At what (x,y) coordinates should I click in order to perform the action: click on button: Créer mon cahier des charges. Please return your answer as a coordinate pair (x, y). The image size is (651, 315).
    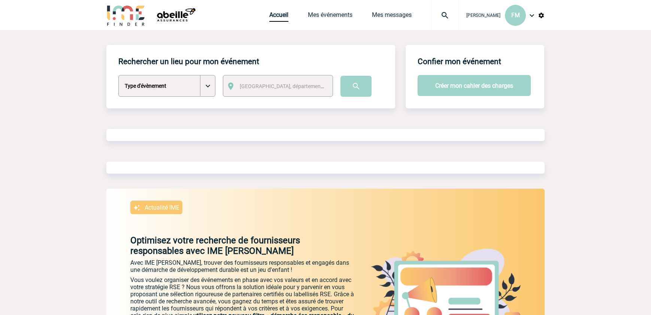
    Looking at the image, I should click on (474, 85).